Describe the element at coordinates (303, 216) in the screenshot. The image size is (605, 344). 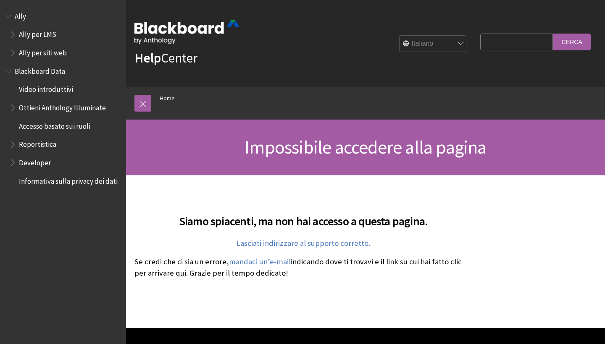
I see `h2: Siamo spiacenti, ma non hai accesso a questa pagina.` at that location.